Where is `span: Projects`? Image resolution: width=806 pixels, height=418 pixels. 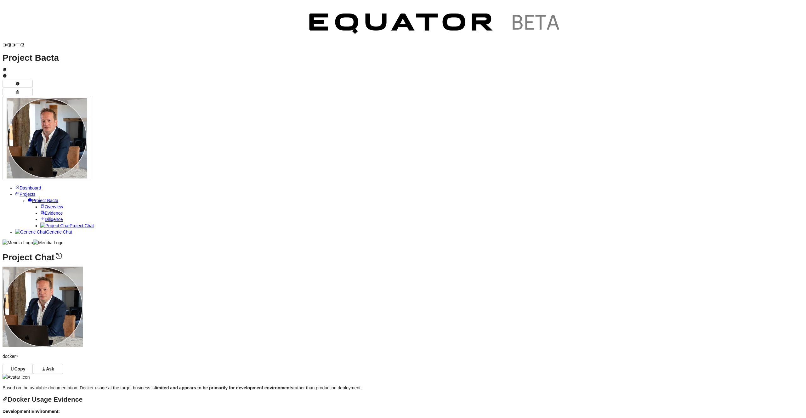 span: Projects is located at coordinates (27, 194).